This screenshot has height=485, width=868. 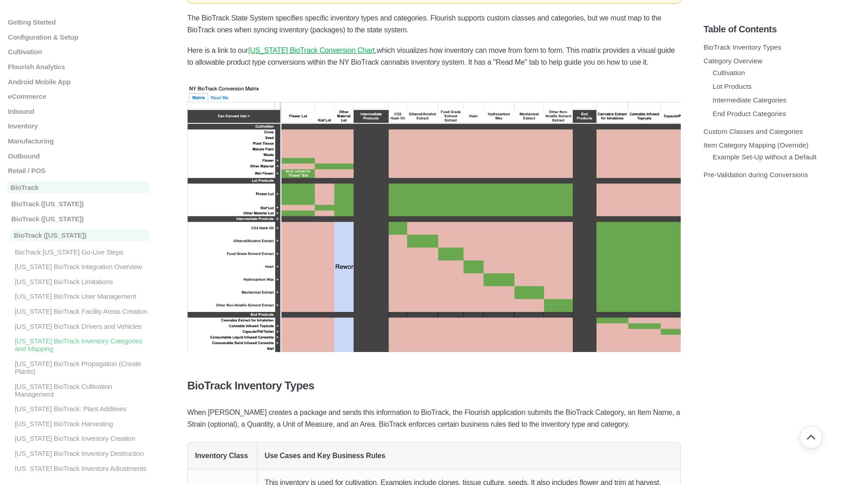 I want to click on a: Intermediate Categories, so click(x=749, y=99).